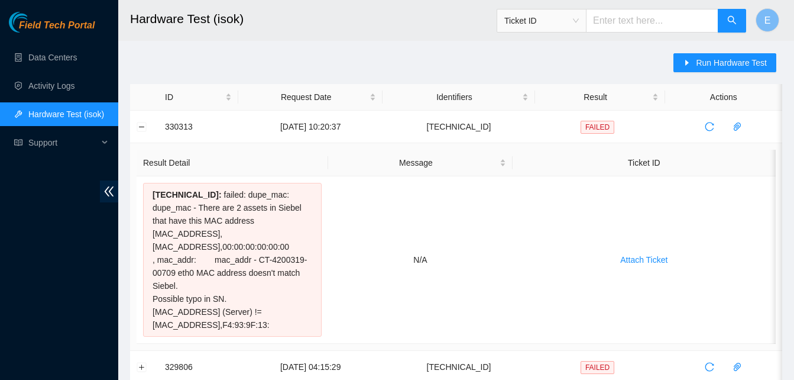 The image size is (794, 380). Describe the element at coordinates (732, 63) in the screenshot. I see `span: Run Hardware Test` at that location.